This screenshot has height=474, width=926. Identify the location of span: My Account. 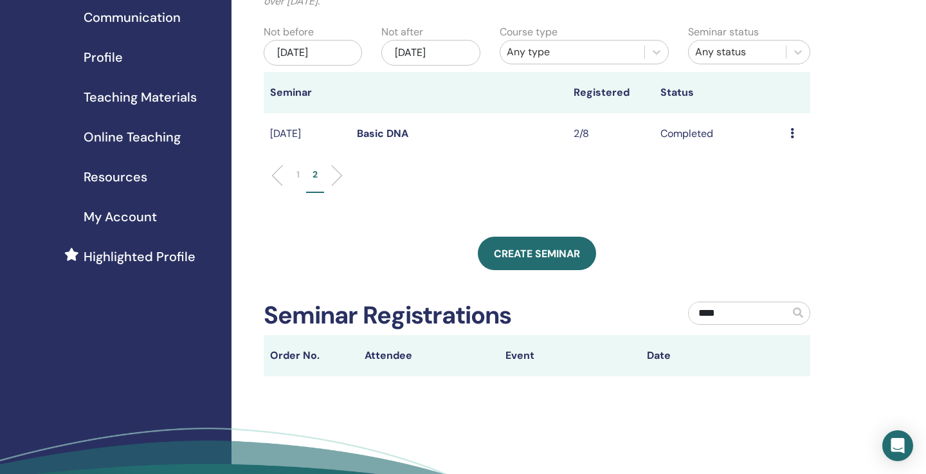
(120, 217).